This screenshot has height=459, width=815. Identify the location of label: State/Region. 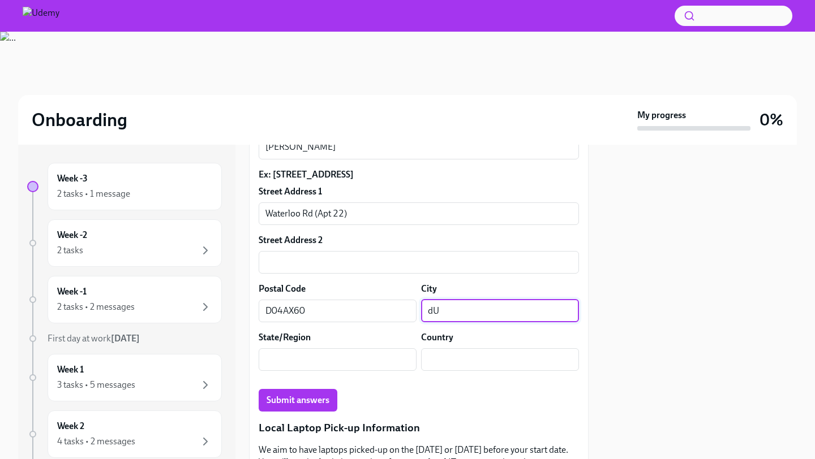
(285, 338).